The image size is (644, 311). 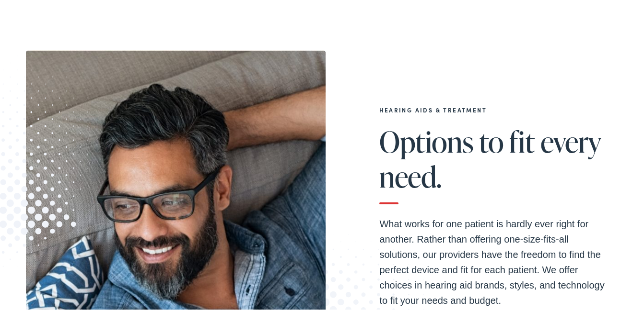 What do you see at coordinates (494, 109) in the screenshot?
I see `h2: Hearing Aids & Treatment` at bounding box center [494, 109].